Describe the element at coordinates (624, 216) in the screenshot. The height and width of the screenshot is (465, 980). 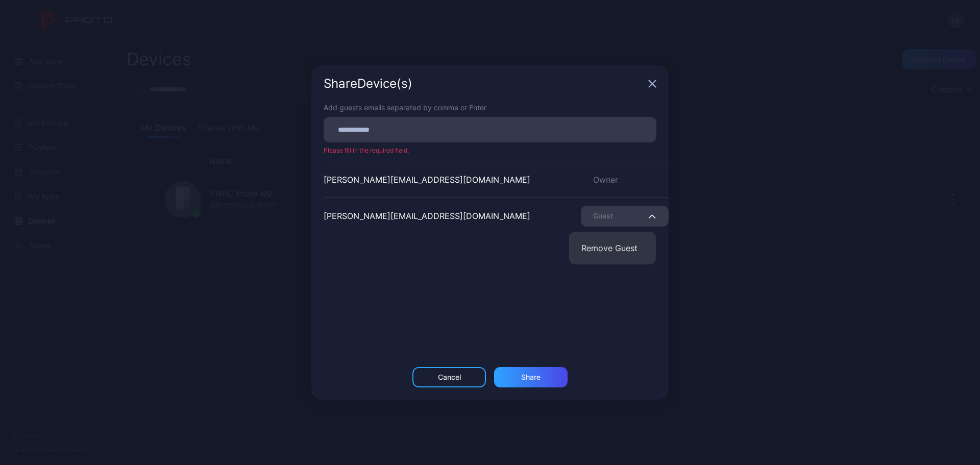
I see `button: Guest` at that location.